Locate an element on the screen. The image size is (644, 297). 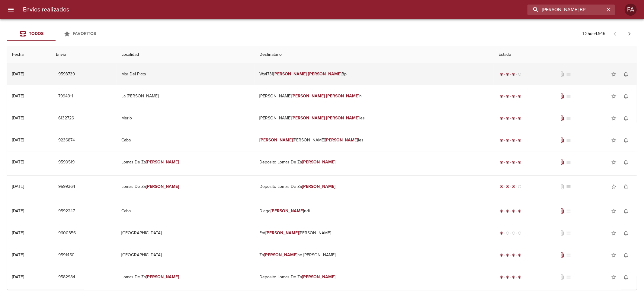
td: Diego ndi is located at coordinates (374, 211).